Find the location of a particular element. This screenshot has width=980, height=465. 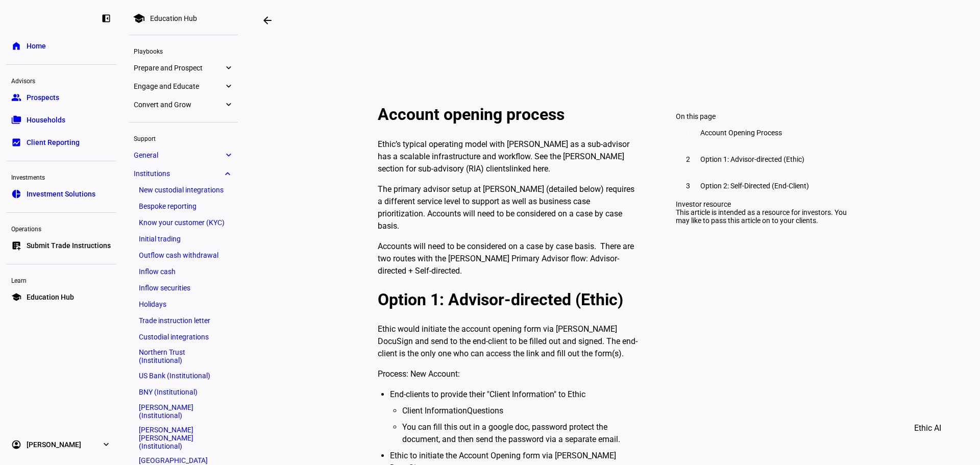

button: Ethic AI is located at coordinates (927, 428).